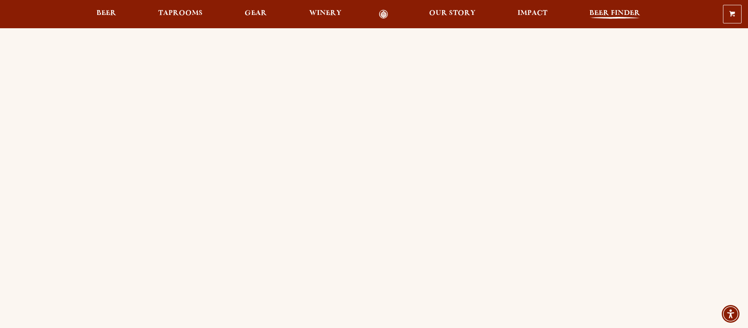 Image resolution: width=748 pixels, height=328 pixels. I want to click on span: Impact, so click(533, 13).